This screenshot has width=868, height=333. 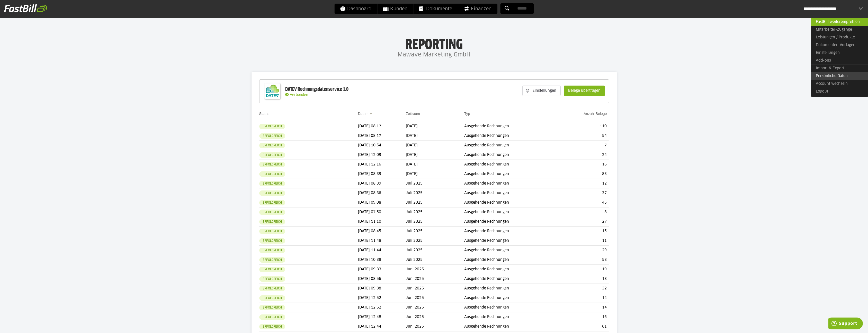 What do you see at coordinates (363, 113) in the screenshot?
I see `a: Datum` at bounding box center [363, 113].